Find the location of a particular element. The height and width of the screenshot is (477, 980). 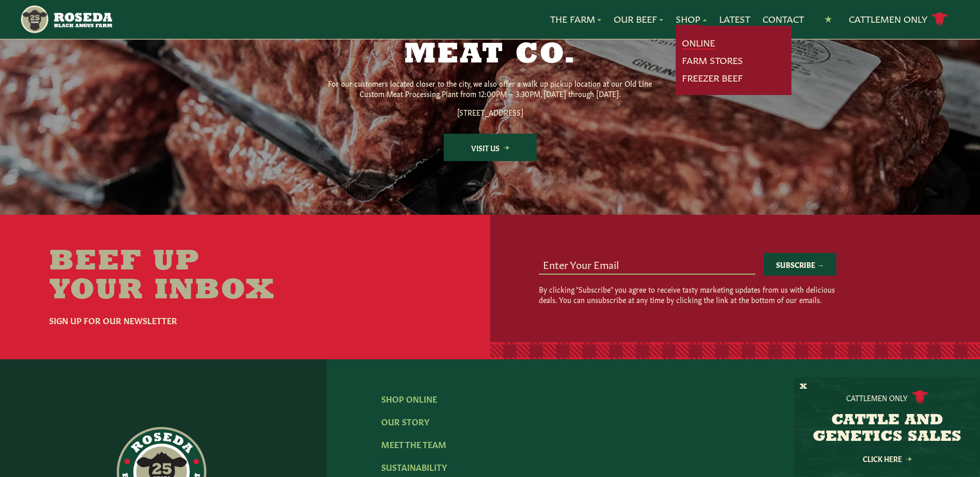

a: The Farm is located at coordinates (576, 19).